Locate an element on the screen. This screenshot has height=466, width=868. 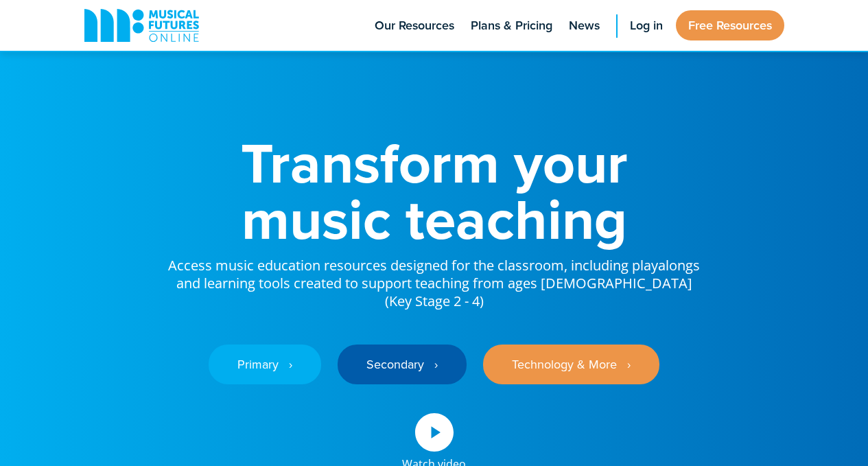
h1: Transform your music teaching is located at coordinates (435, 191).